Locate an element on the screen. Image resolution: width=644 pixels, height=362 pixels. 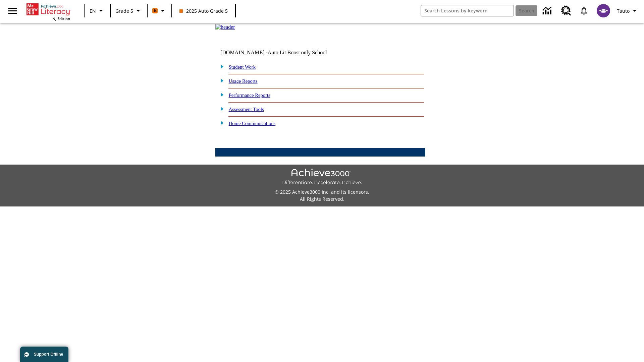
span: Grade 5 is located at coordinates (124, 11).